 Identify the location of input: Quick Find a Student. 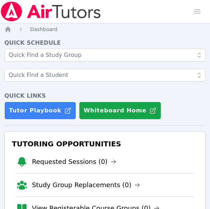
(105, 75).